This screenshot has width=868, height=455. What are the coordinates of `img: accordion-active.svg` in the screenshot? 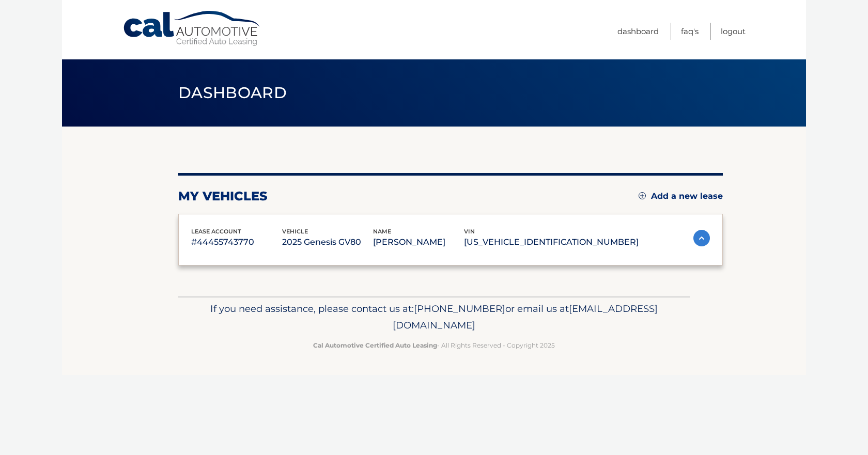 It's located at (701, 238).